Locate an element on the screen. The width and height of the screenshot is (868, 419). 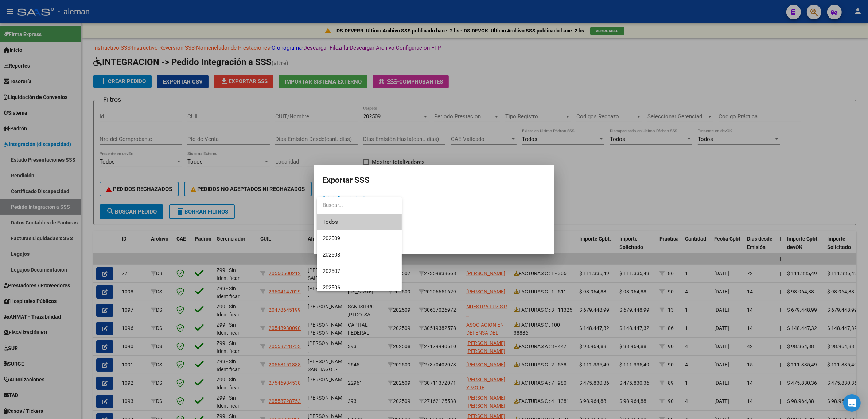
span: 202507 is located at coordinates (331, 271).